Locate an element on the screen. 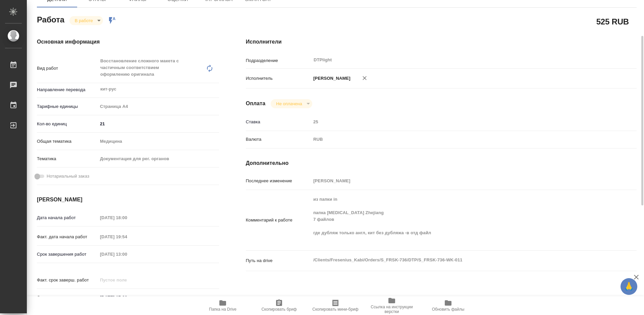 The height and width of the screenshot is (315, 644). p: Исполнитель is located at coordinates (278, 79).